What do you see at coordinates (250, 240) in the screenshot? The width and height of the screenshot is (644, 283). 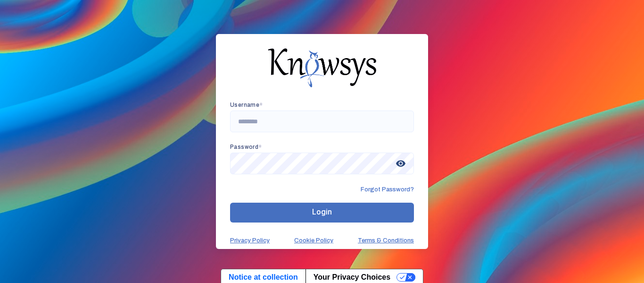 I see `a: Privacy Policy` at bounding box center [250, 240].